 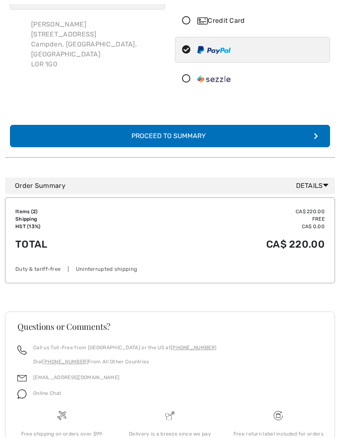 What do you see at coordinates (22, 378) in the screenshot?
I see `img: email` at bounding box center [22, 378].